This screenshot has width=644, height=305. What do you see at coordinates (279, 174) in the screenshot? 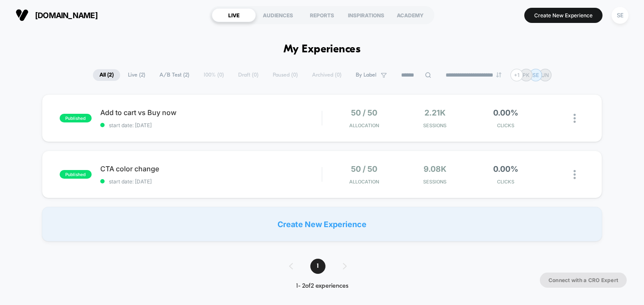
I see `input: Volume` at bounding box center [279, 174].